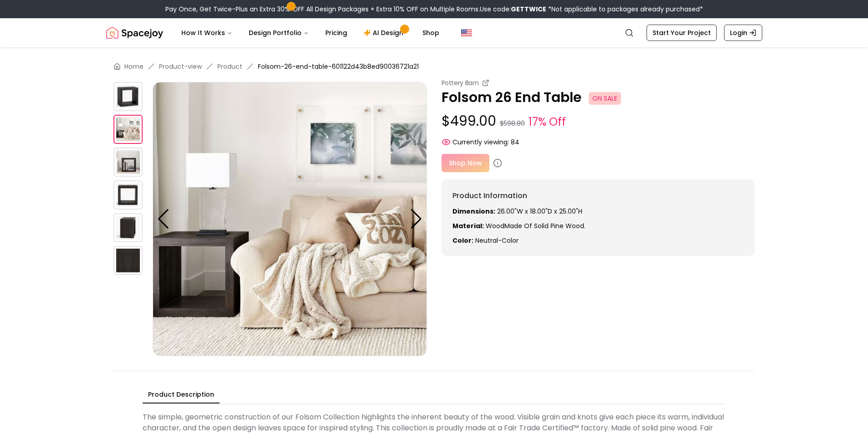 Image resolution: width=868 pixels, height=434 pixels. I want to click on button: Design Portfolio, so click(279, 33).